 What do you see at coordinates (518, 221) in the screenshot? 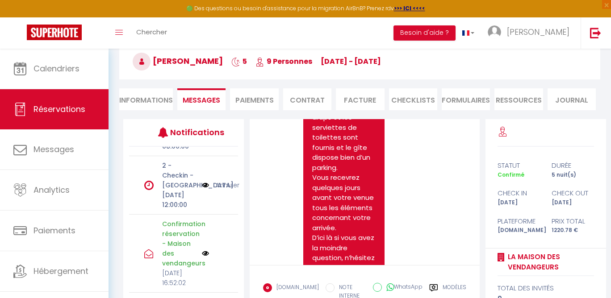
I see `div: Plateforme` at bounding box center [518, 221].